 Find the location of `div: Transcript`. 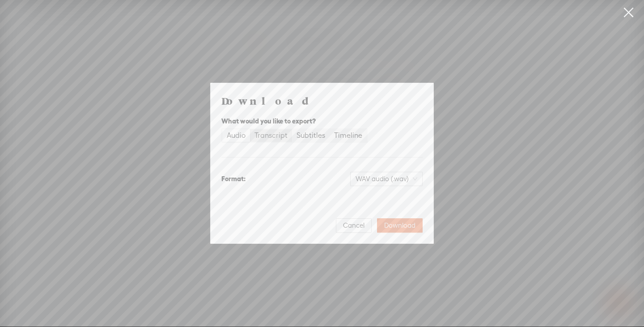

div: Transcript is located at coordinates (271, 135).